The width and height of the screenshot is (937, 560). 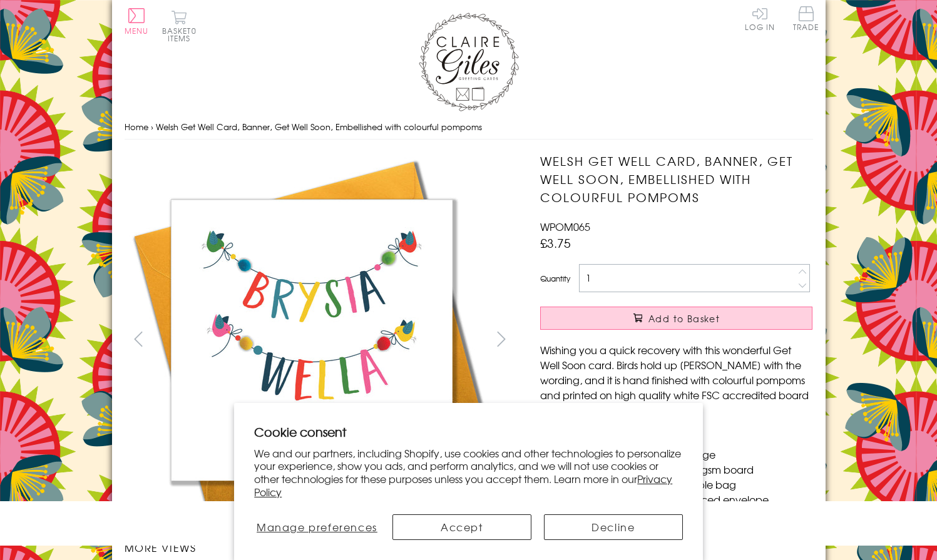 What do you see at coordinates (613, 527) in the screenshot?
I see `button: Decline` at bounding box center [613, 527].